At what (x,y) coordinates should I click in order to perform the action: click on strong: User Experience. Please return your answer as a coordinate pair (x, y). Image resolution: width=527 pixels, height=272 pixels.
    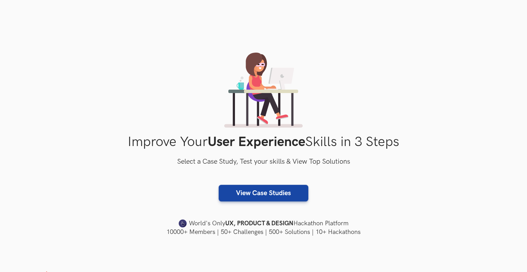
    Looking at the image, I should click on (257, 142).